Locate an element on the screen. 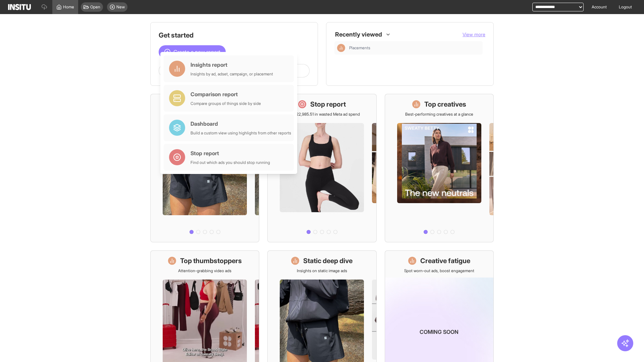  h1: Static deep dive is located at coordinates (327, 261).